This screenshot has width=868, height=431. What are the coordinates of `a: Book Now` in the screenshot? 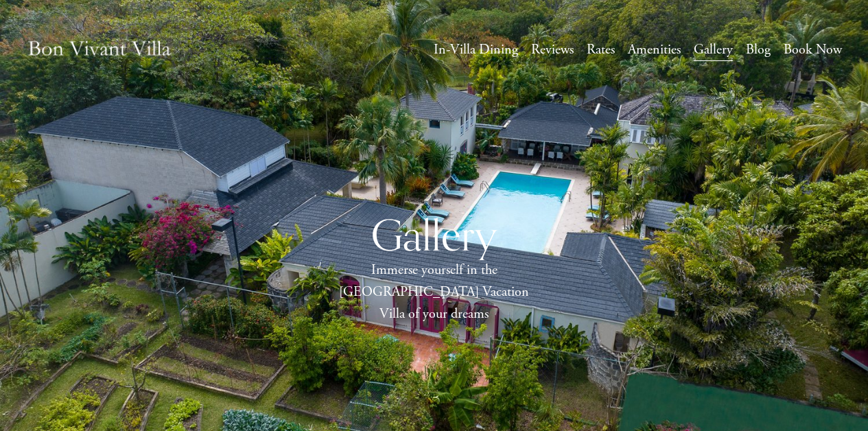 It's located at (813, 50).